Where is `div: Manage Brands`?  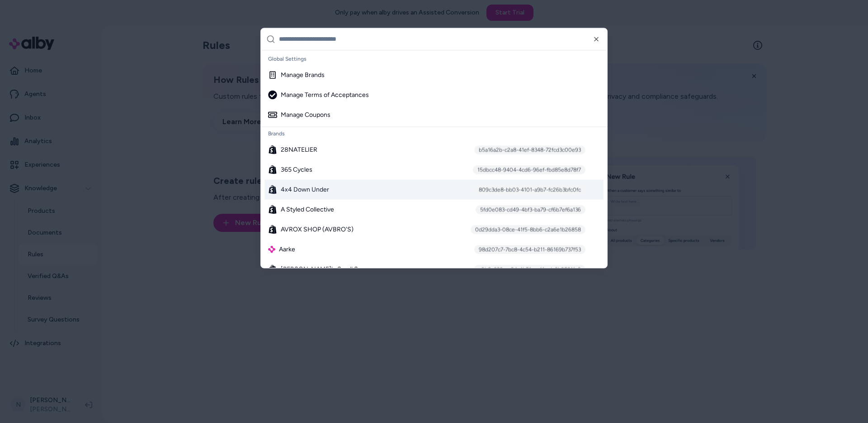 div: Manage Brands is located at coordinates (296, 74).